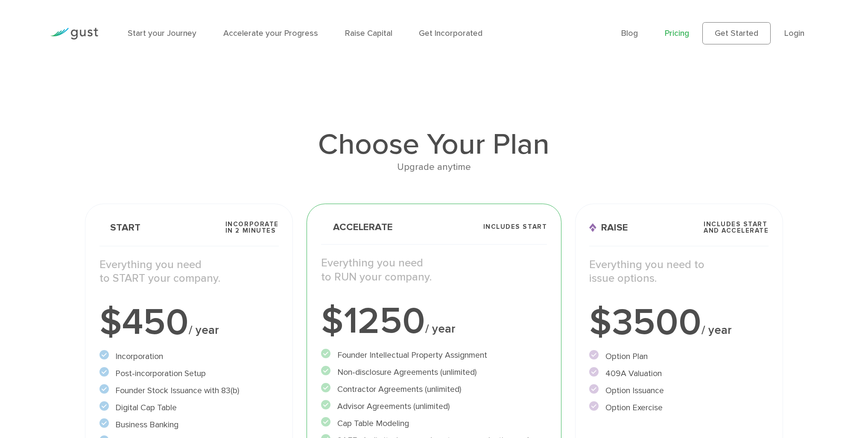 This screenshot has height=438, width=868. I want to click on span: Raise, so click(608, 227).